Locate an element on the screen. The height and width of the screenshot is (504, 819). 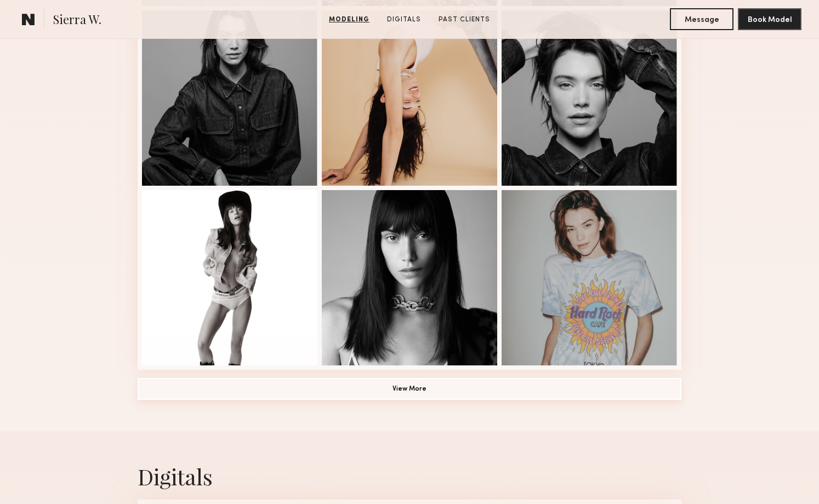
a: Past Clients is located at coordinates (464, 20).